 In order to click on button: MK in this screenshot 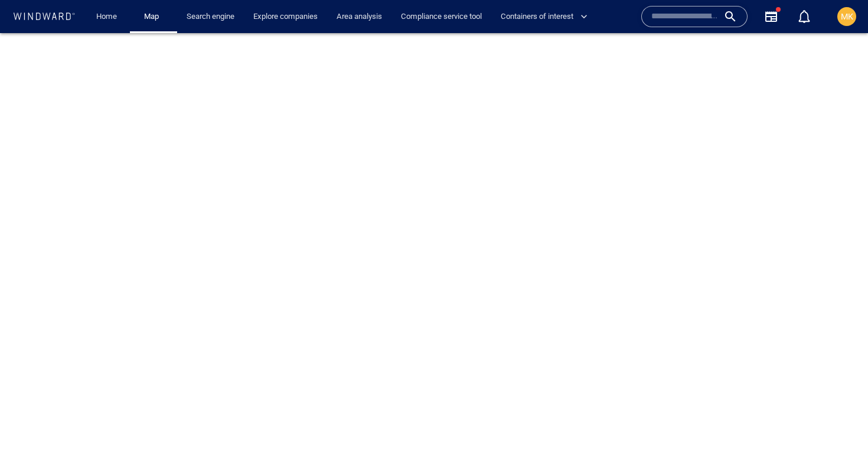, I will do `click(847, 16)`.